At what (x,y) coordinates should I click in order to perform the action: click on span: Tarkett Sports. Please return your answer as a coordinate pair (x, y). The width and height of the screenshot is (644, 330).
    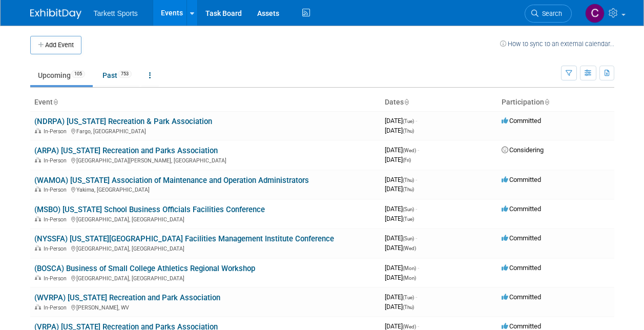
    Looking at the image, I should click on (116, 13).